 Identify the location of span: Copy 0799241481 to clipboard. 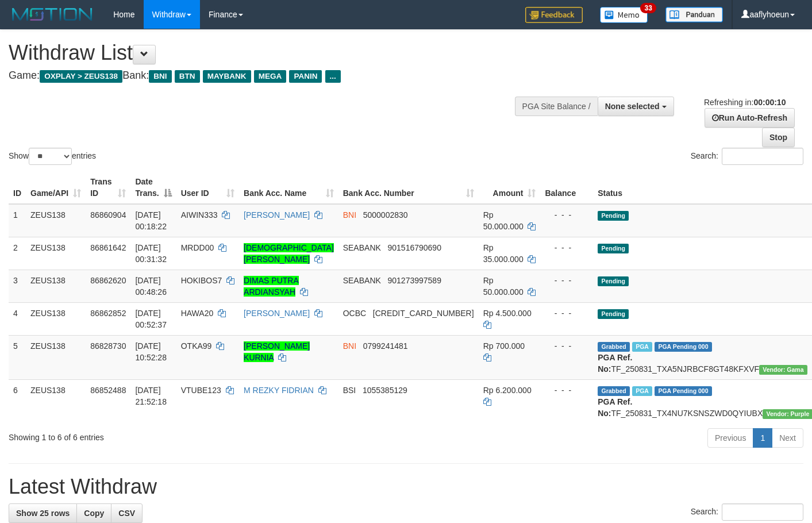
(386, 345).